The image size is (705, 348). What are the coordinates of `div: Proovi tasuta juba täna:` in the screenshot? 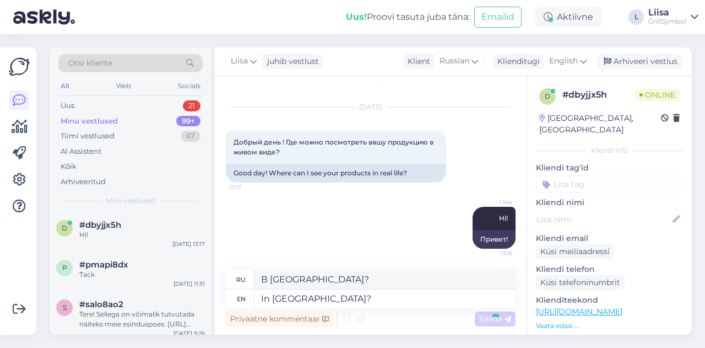 It's located at (408, 17).